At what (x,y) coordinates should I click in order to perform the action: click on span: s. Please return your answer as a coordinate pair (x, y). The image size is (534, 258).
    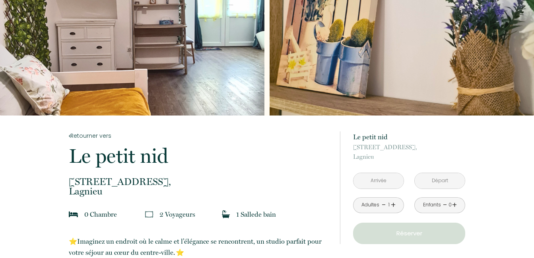
    Looking at the image, I should click on (194, 215).